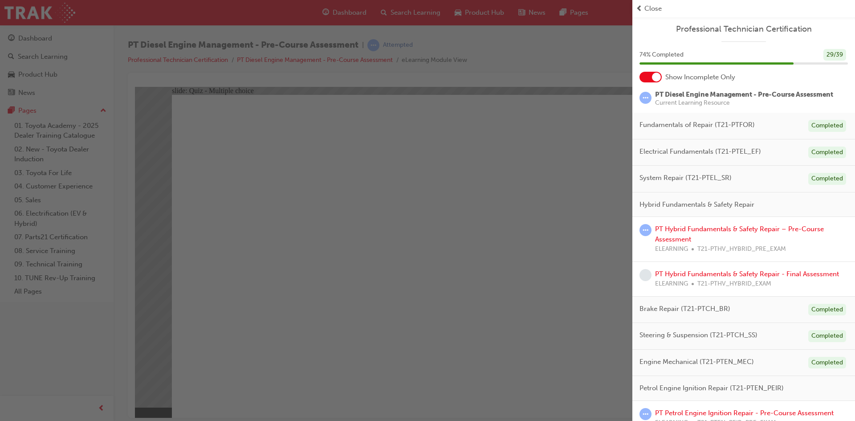  Describe the element at coordinates (697, 125) in the screenshot. I see `span: Fundamentals of Repair (T21-PTFOR)` at that location.